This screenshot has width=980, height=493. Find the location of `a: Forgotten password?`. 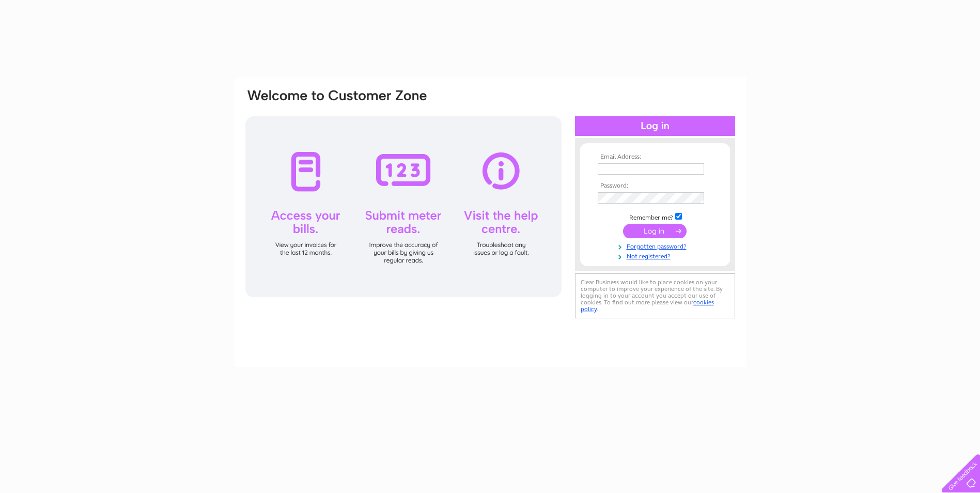

a: Forgotten password? is located at coordinates (656, 246).